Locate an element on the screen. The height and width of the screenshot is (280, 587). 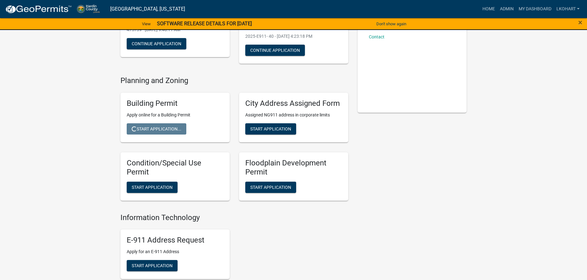
p: Assigned NG911 address in corporate limits is located at coordinates (294, 115).